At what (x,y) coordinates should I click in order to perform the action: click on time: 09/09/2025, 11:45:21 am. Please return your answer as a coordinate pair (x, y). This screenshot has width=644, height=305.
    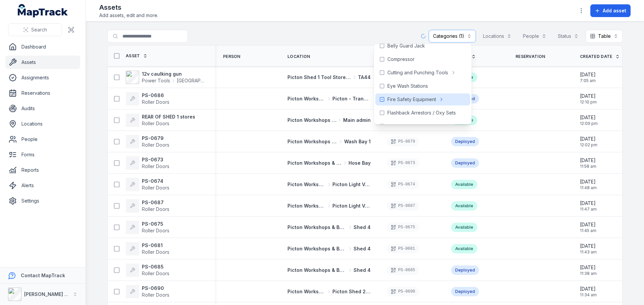
    Looking at the image, I should click on (588, 227).